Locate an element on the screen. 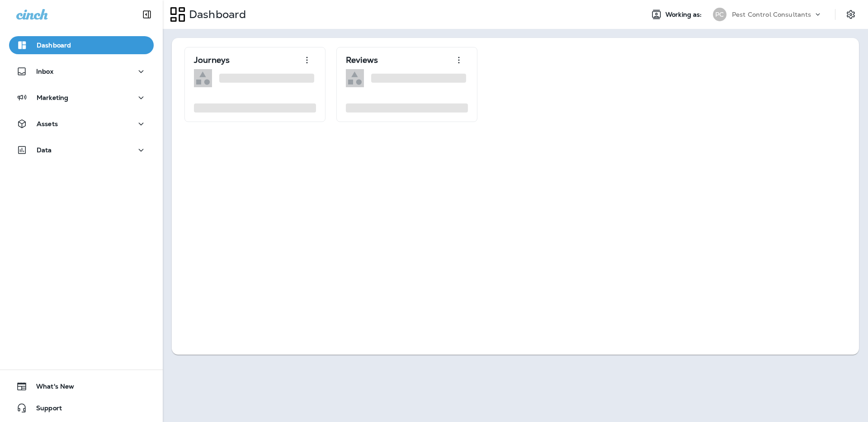 Image resolution: width=868 pixels, height=422 pixels. button: Marketing is located at coordinates (81, 97).